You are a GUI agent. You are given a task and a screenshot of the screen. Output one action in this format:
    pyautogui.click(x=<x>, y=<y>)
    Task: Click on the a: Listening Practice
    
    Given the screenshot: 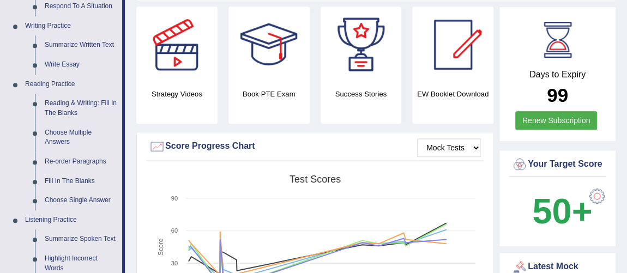 What is the action you would take?
    pyautogui.click(x=71, y=220)
    